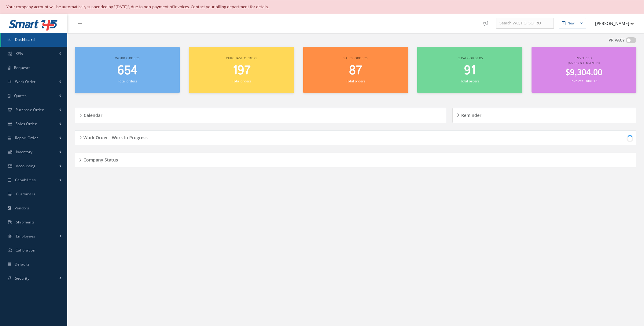  Describe the element at coordinates (22, 208) in the screenshot. I see `span: Vendors` at that location.